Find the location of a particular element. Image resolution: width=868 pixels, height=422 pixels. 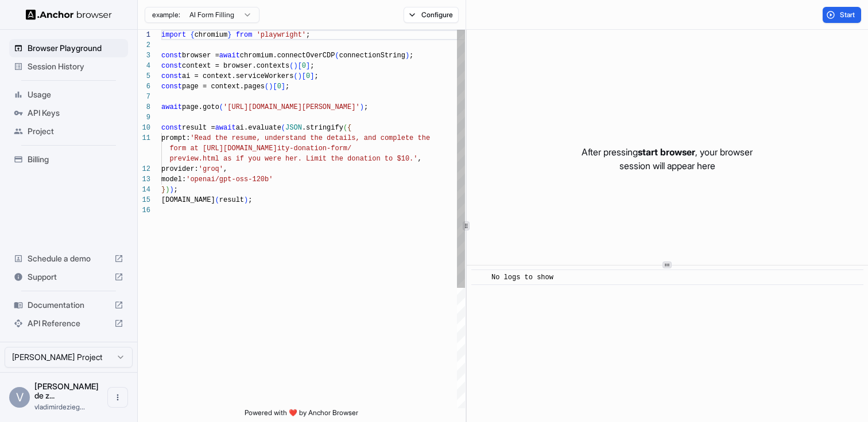

span: from is located at coordinates (244, 35).